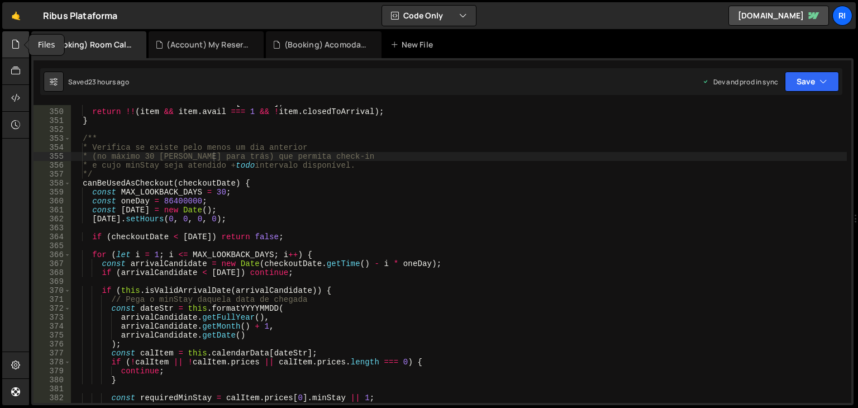 The width and height of the screenshot is (858, 408). Describe the element at coordinates (52, 389) in the screenshot. I see `div: 381` at that location.